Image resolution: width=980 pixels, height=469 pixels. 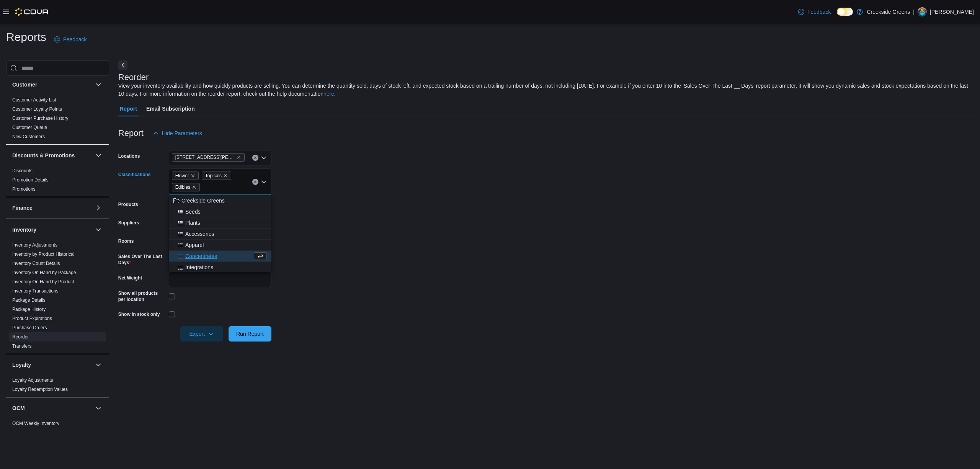 What do you see at coordinates (36, 263) in the screenshot?
I see `span: Inventory Count Details` at bounding box center [36, 263].